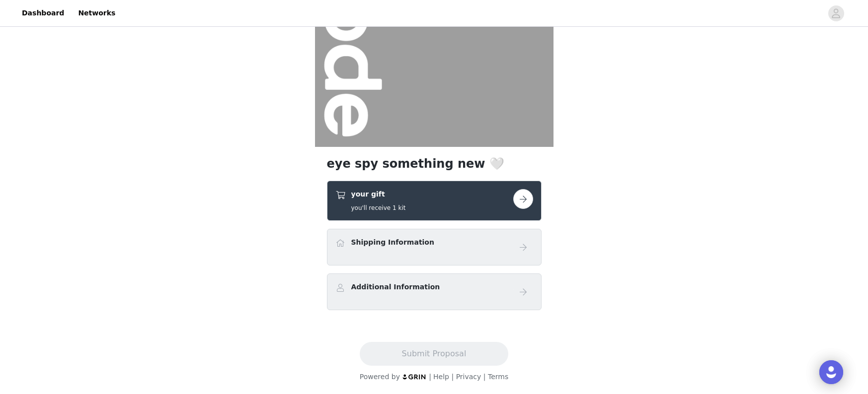 The image size is (868, 394). I want to click on div: Open Intercom Messenger, so click(831, 372).